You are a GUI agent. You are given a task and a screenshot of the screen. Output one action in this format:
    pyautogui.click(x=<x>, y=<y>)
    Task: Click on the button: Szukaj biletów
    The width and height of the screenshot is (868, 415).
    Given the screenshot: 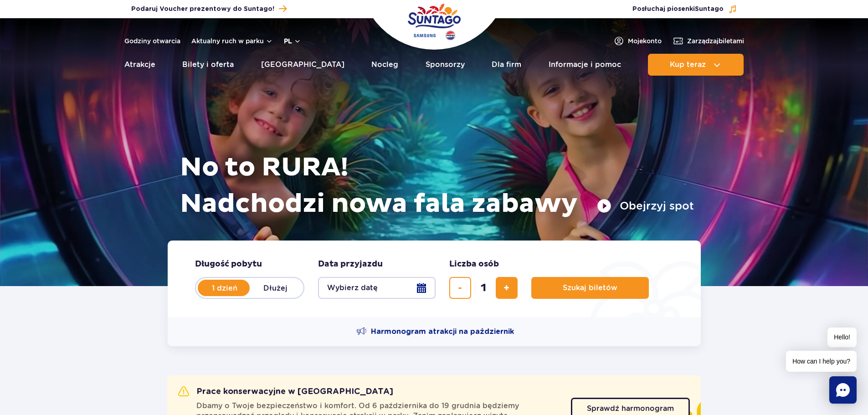 What is the action you would take?
    pyautogui.click(x=590, y=288)
    